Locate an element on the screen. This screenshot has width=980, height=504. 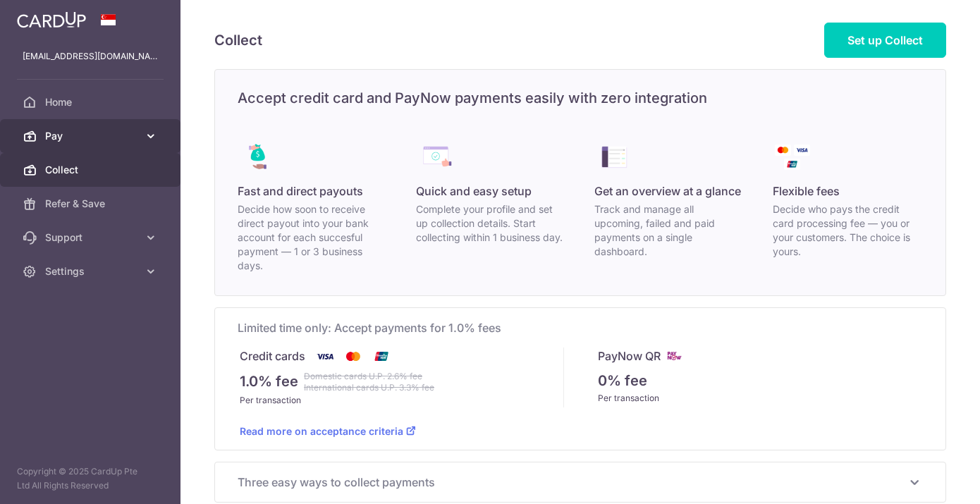
p: 0% fee is located at coordinates (623, 380).